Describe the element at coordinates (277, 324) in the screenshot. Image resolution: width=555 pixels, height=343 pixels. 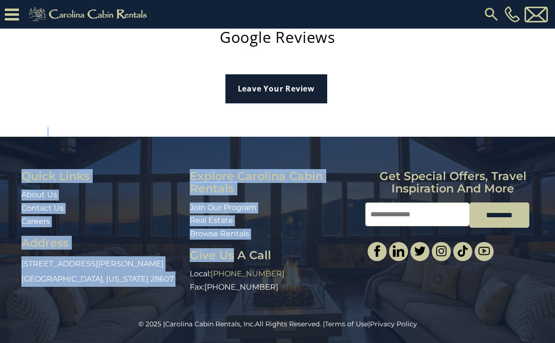
I see `p: All Rights Reserved. | |` at that location.